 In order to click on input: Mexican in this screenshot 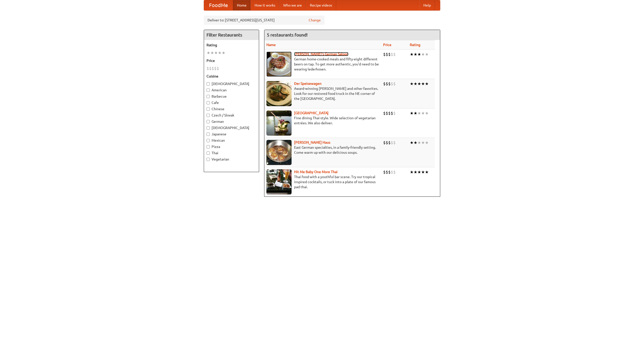, I will do `click(208, 141)`.